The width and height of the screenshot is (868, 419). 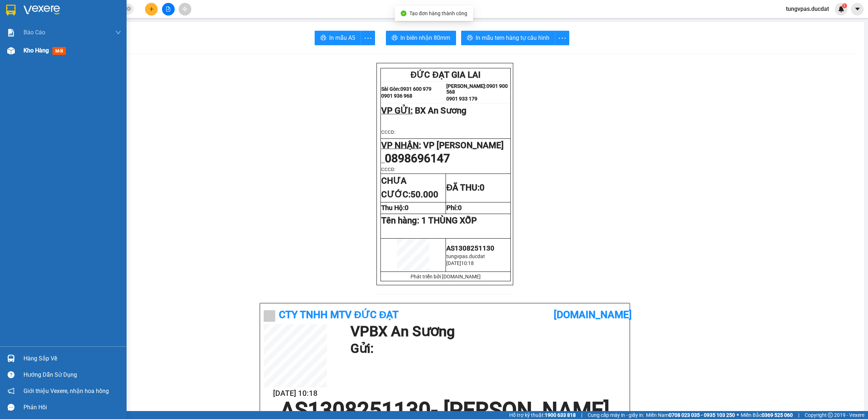 What do you see at coordinates (401, 146) in the screenshot?
I see `span: VP NHẬN:` at bounding box center [401, 146].